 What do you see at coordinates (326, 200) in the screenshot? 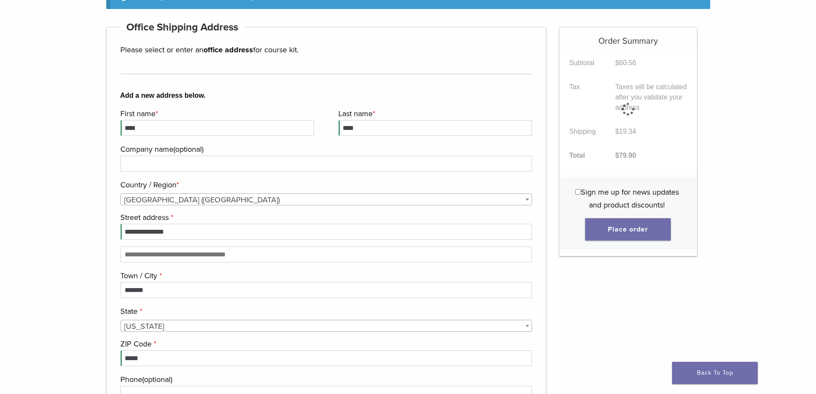
I see `span: United States (US)` at bounding box center [326, 200].